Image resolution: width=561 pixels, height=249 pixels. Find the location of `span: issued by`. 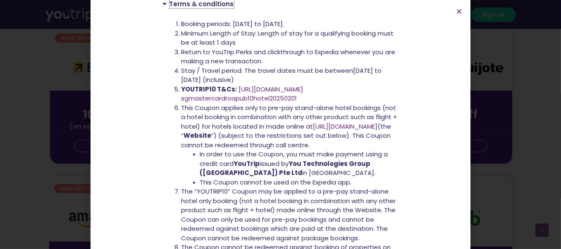

span: issued by is located at coordinates (274, 163).